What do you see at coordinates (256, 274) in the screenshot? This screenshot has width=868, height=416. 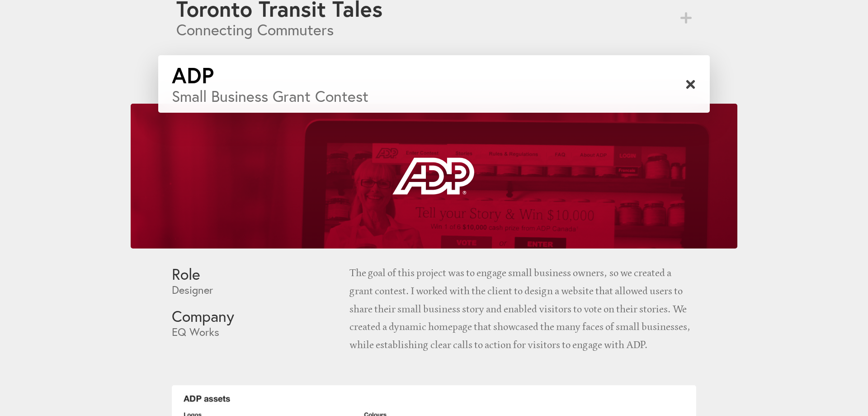 I see `h3: Role` at bounding box center [256, 274].